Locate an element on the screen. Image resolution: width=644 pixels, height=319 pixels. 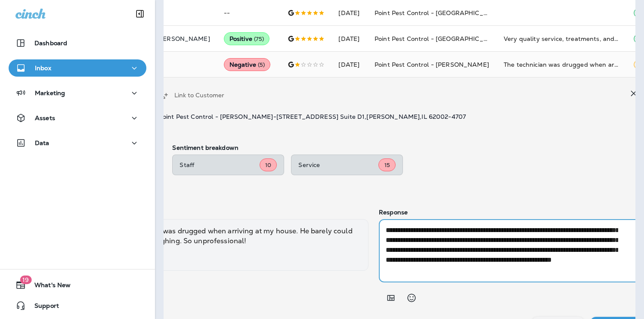
button: Assets is located at coordinates (77, 118).